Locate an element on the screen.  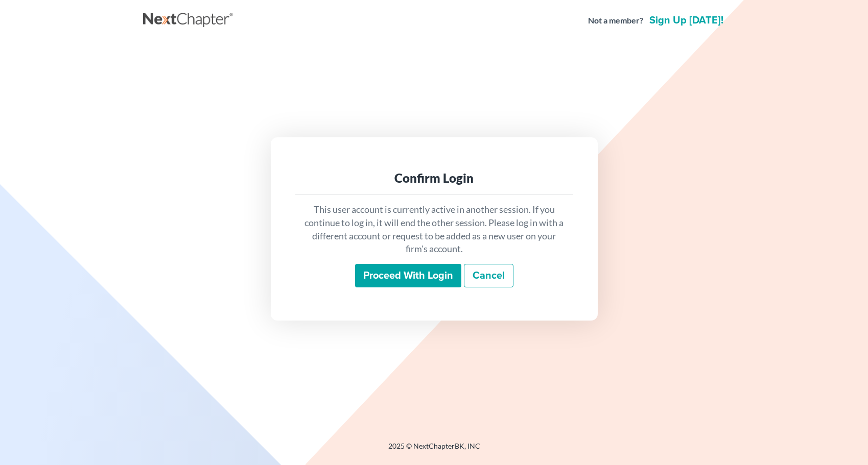
input: Proceed with login is located at coordinates (408, 276).